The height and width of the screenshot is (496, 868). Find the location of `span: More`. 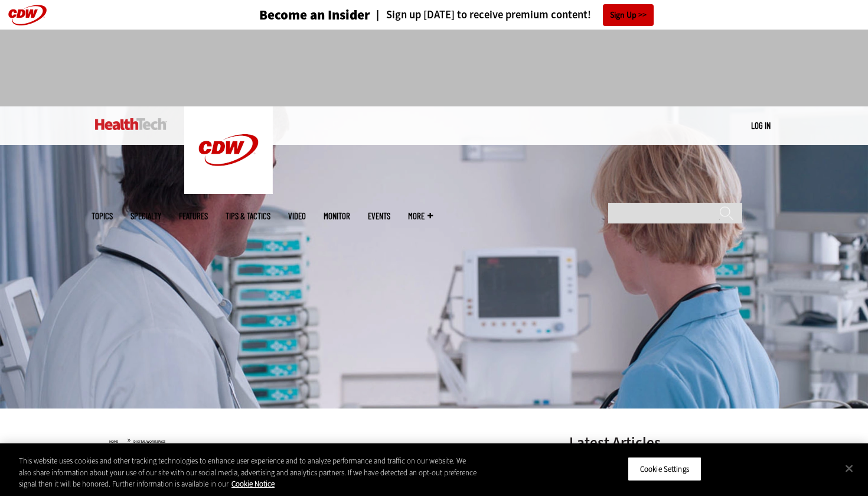

span: More is located at coordinates (420, 216).